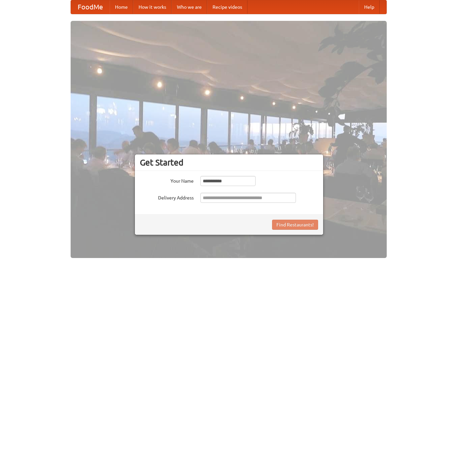  I want to click on button: Find Restaurants!, so click(295, 225).